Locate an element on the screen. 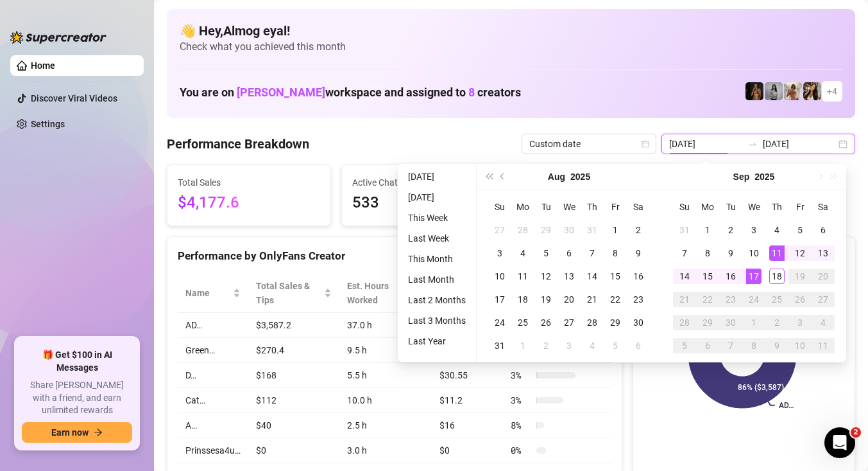 This screenshot has height=471, width=868. img: logo-BBDzfeDw.svg is located at coordinates (59, 37).